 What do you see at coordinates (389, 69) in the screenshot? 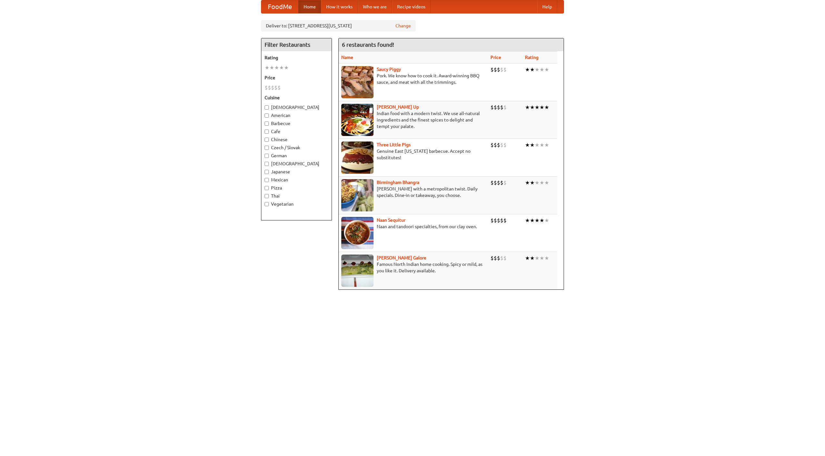
I see `a: Saucy Piggy` at bounding box center [389, 69].